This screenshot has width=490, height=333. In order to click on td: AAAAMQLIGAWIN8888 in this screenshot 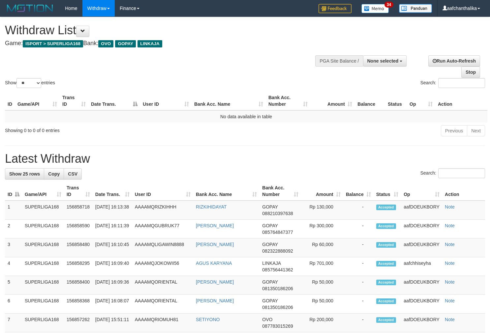, I will do `click(163, 248)`.